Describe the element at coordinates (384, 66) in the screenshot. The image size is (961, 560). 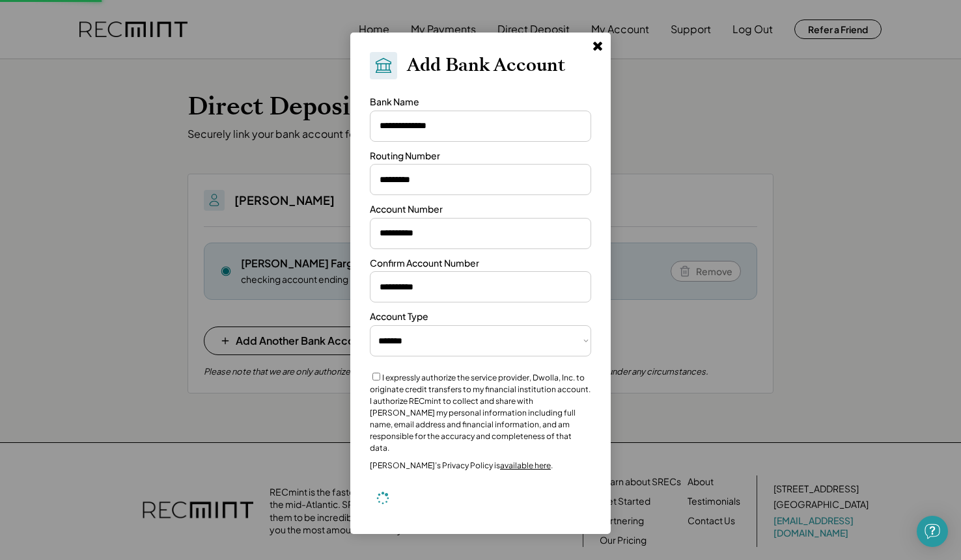
I see `img: Bank.svg` at that location.